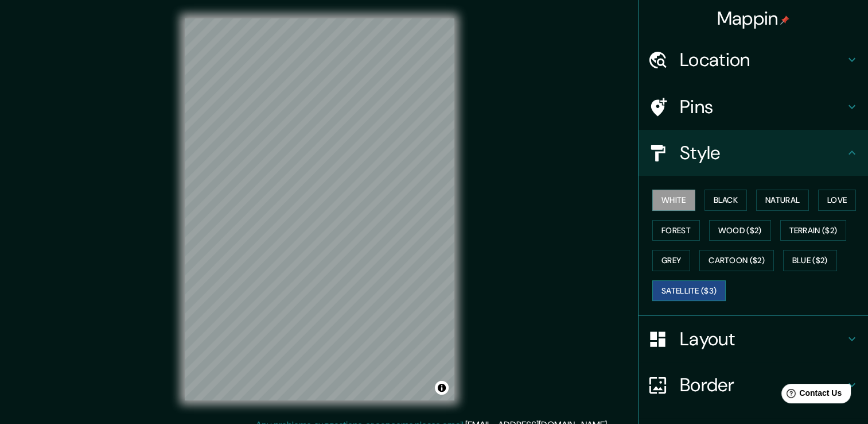 The image size is (868, 424). What do you see at coordinates (676, 230) in the screenshot?
I see `button: Forest` at bounding box center [676, 230].